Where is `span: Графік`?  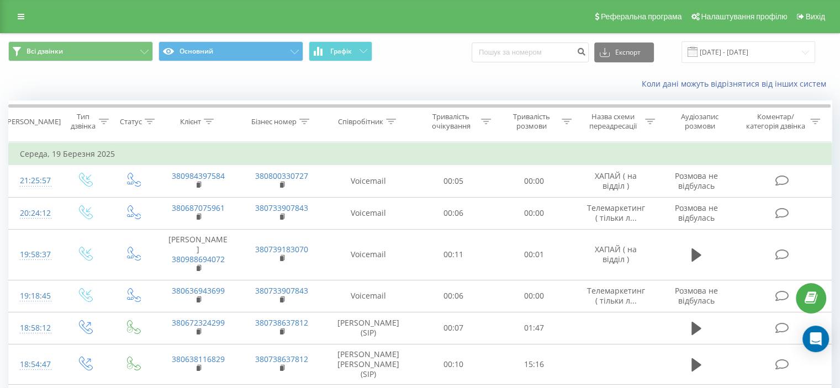 span: Графік is located at coordinates (341, 51).